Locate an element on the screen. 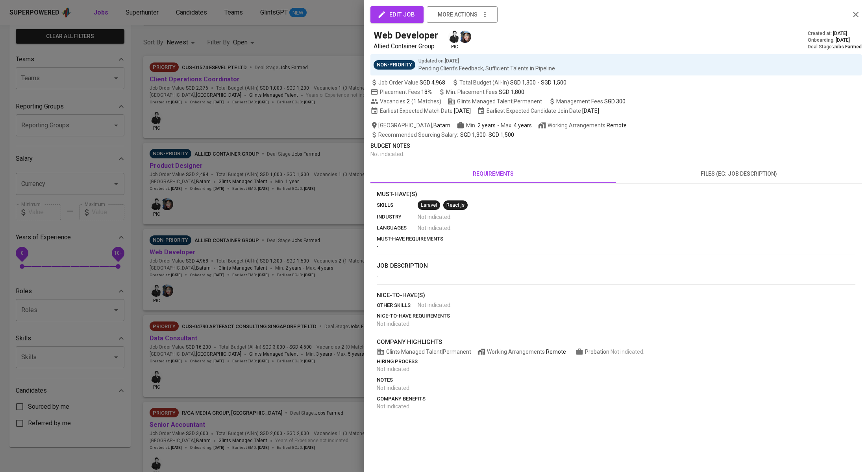  span: Jobs Farmed is located at coordinates (847, 47).